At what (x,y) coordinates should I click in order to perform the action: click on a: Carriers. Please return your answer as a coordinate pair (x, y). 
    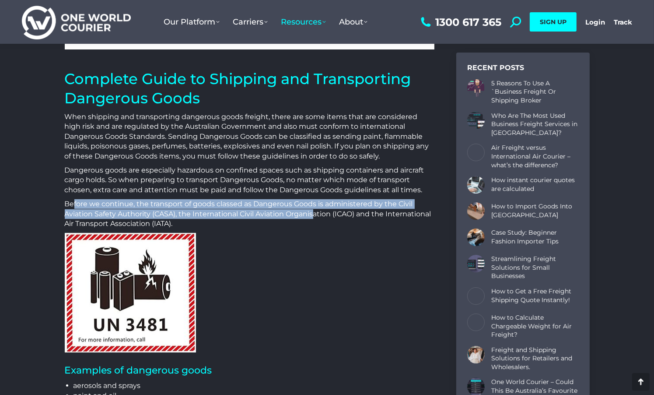
    Looking at the image, I should click on (250, 22).